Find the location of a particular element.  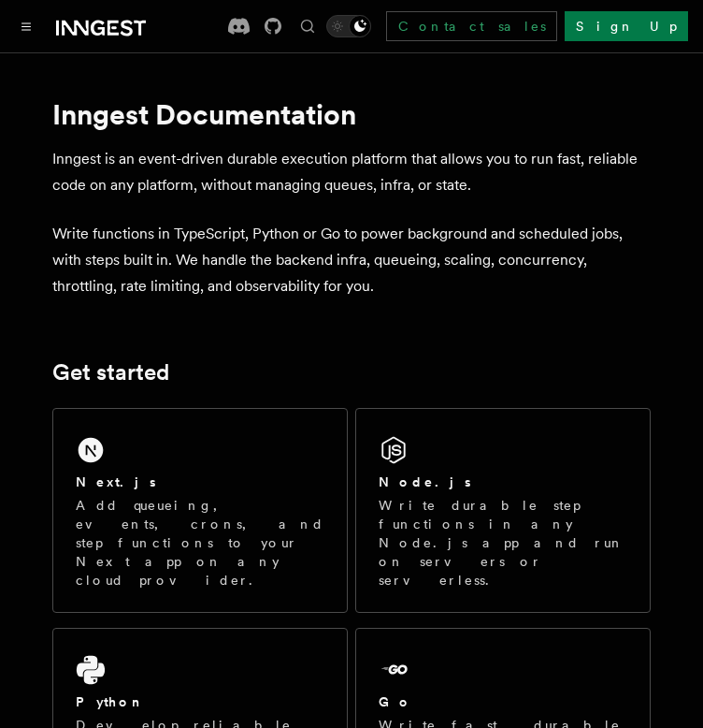

p: Add queueing, events, crons, and step functions to your Next app on any cloud provider. is located at coordinates (200, 542).